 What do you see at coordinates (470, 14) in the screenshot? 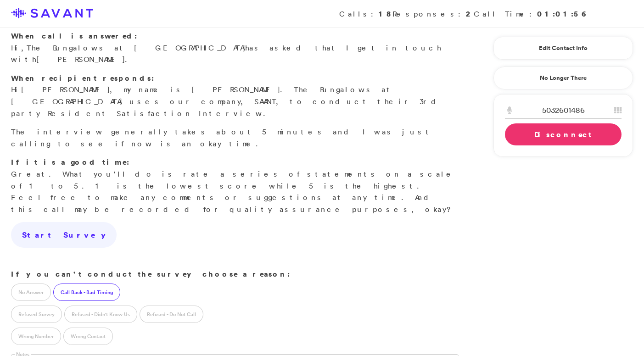
I see `strong: 2` at bounding box center [470, 14].